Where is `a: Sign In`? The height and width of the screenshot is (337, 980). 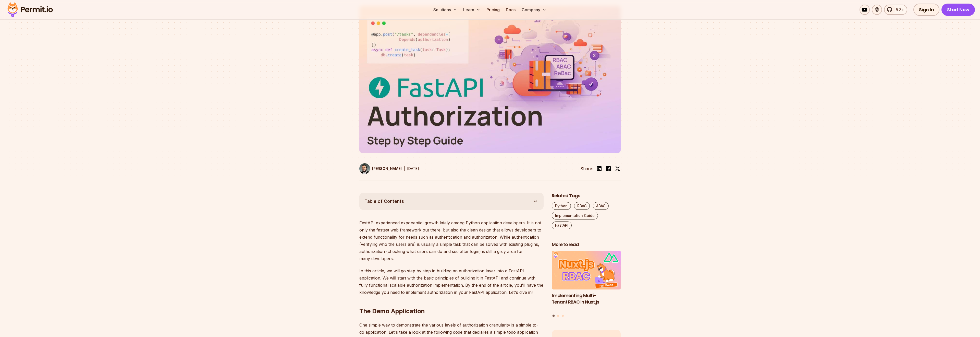
a: Sign In is located at coordinates (926, 10).